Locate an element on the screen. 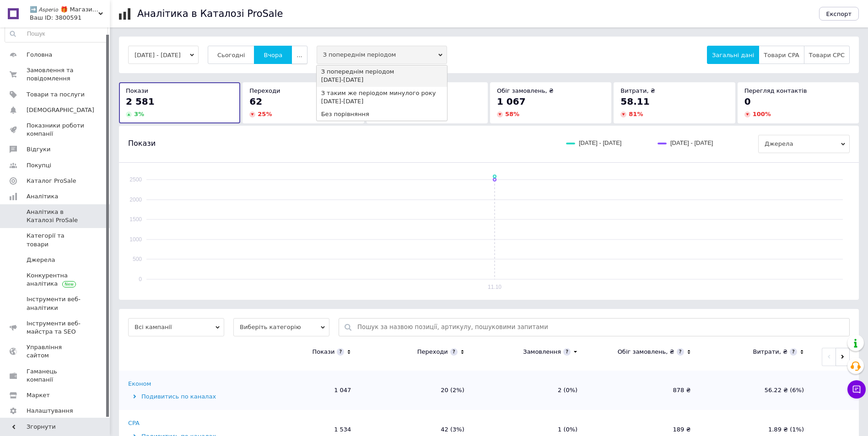 The height and width of the screenshot is (436, 868). span: 100 % is located at coordinates (762, 114).